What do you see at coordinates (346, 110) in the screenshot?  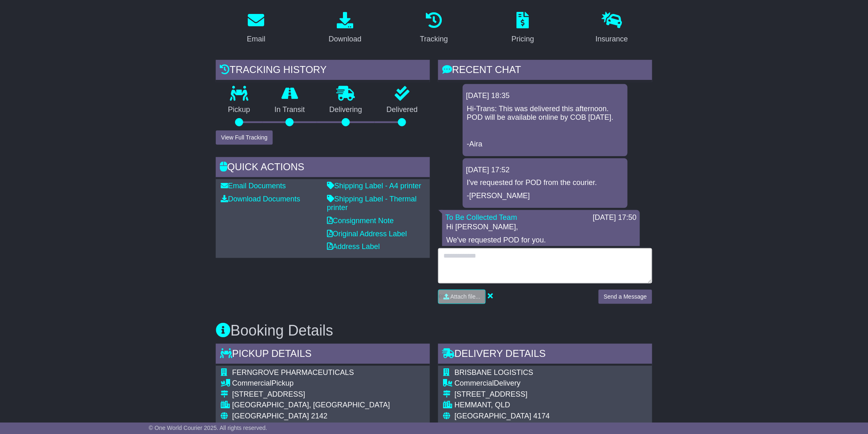 I see `p: Delivering` at bounding box center [346, 110].